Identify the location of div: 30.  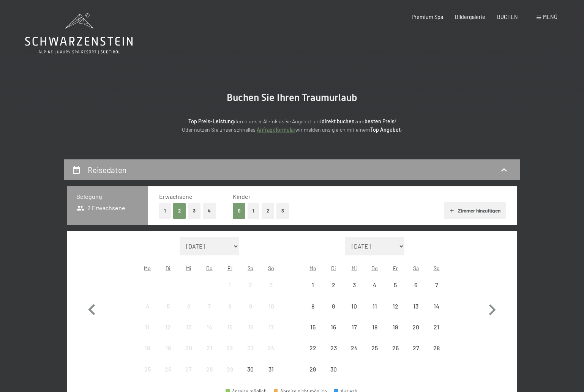
(251, 376).